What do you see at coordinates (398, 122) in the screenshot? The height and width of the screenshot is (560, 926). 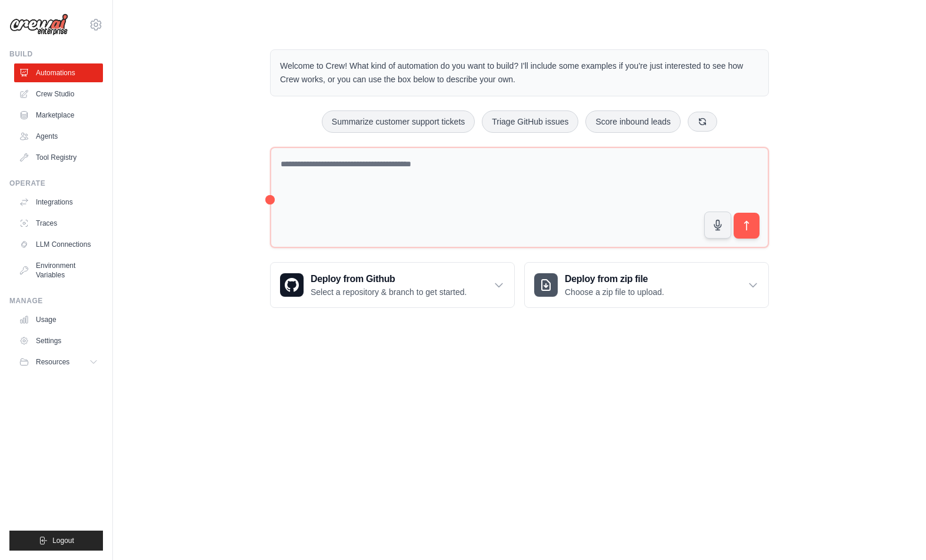 I see `button: Summarize customer support tickets` at bounding box center [398, 122].